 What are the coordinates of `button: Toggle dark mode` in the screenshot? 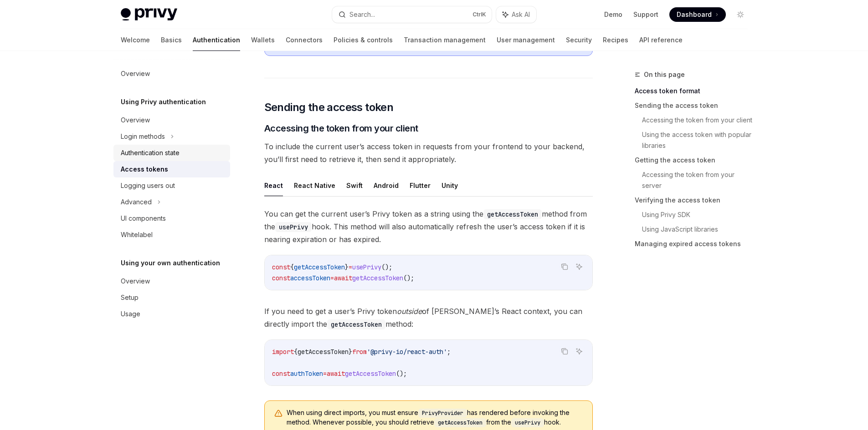 It's located at (741, 15).